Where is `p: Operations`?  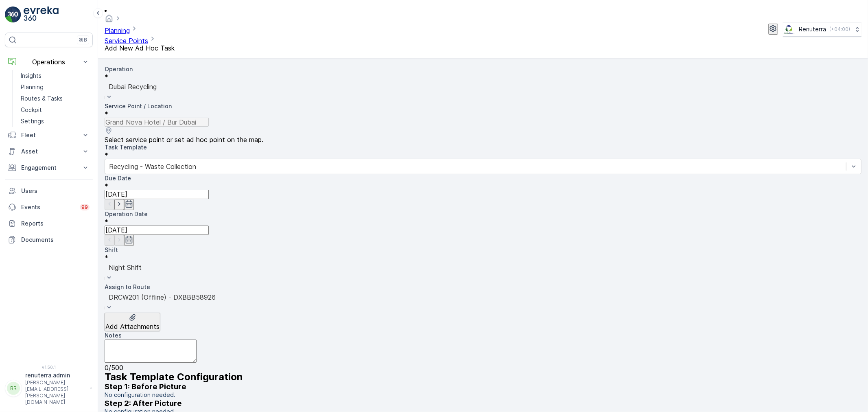 p: Operations is located at coordinates (49, 62).